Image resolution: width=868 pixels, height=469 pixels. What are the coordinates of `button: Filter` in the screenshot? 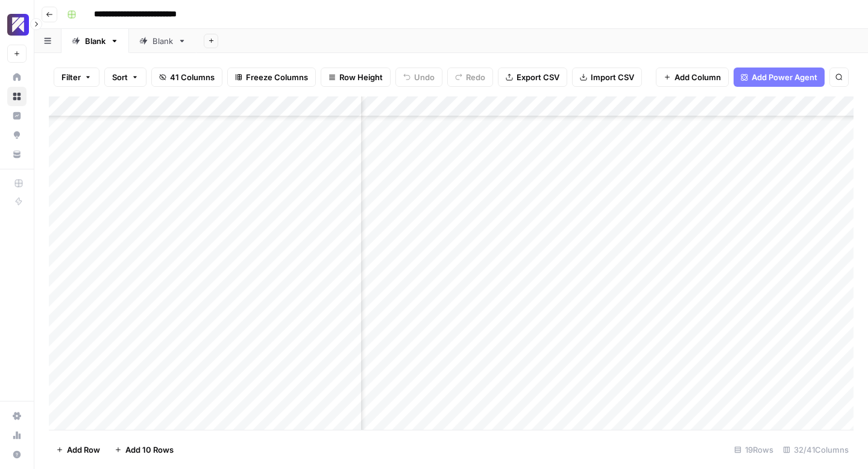 It's located at (77, 77).